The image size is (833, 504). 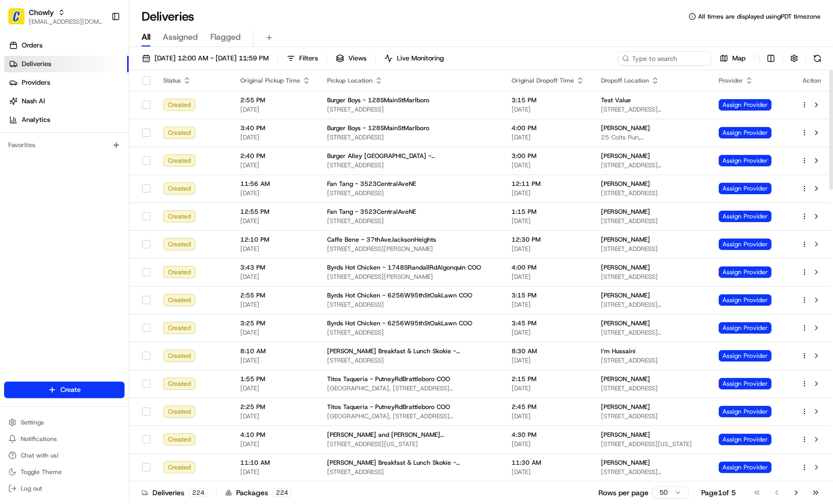 What do you see at coordinates (198, 493) in the screenshot?
I see `div: 224` at bounding box center [198, 493].